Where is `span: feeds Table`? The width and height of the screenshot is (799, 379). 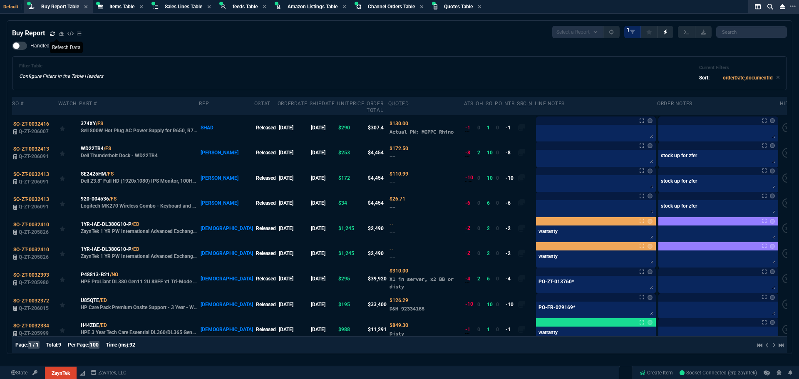
span: feeds Table is located at coordinates (245, 7).